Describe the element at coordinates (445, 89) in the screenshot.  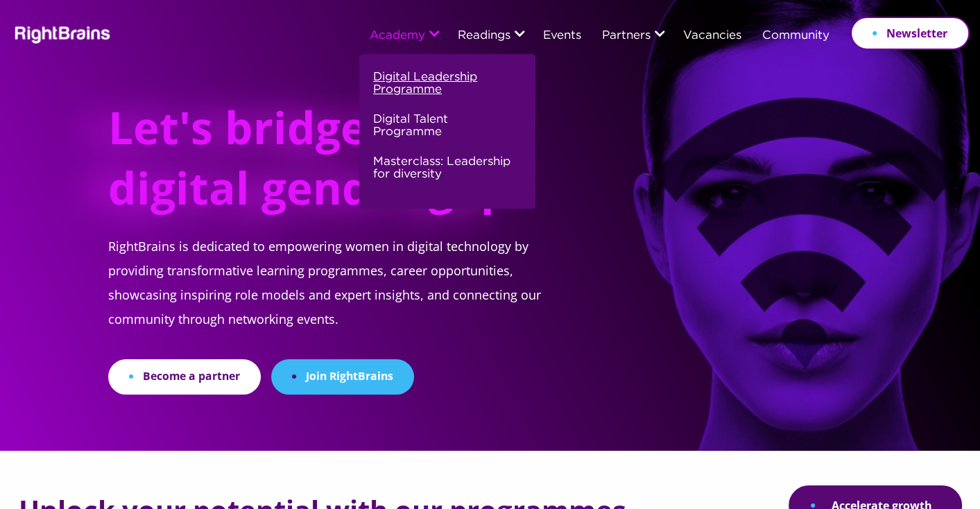
I see `a: Digital Leadership Programme` at that location.